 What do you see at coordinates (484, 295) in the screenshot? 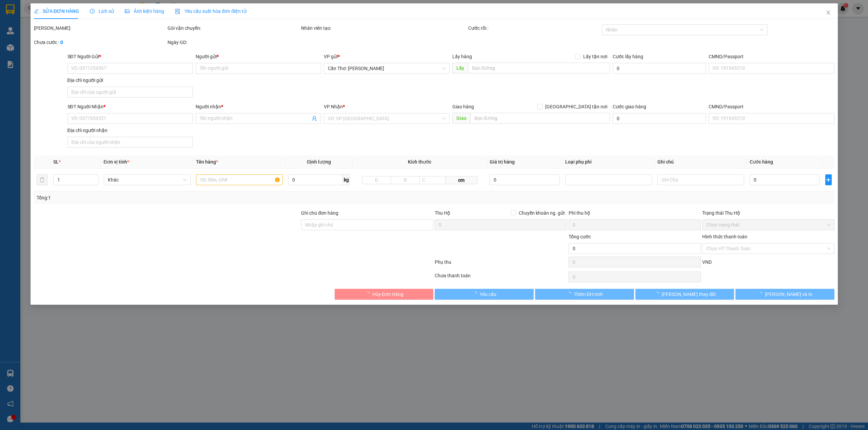
I see `button: Yêu cầu` at bounding box center [484, 295].